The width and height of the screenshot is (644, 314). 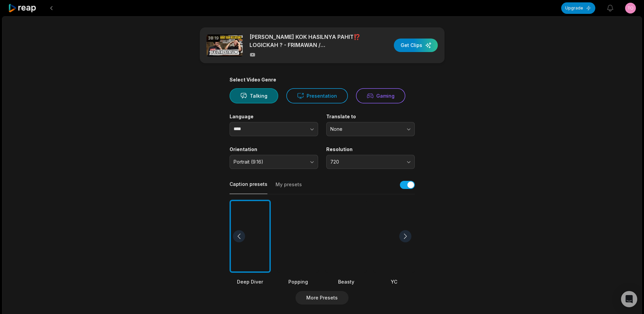 What do you see at coordinates (248, 187) in the screenshot?
I see `button: Caption presets` at bounding box center [248, 187].